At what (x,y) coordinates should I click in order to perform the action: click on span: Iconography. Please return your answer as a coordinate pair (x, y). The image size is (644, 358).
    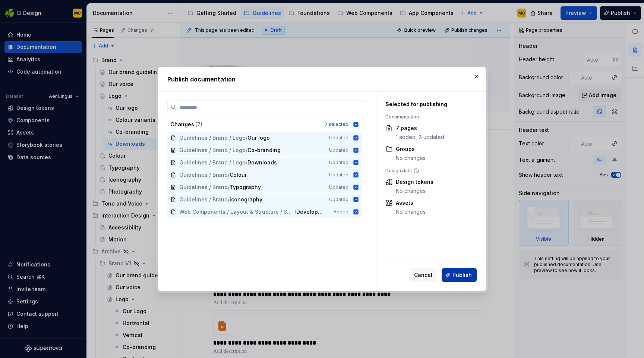
    Looking at the image, I should click on (246, 199).